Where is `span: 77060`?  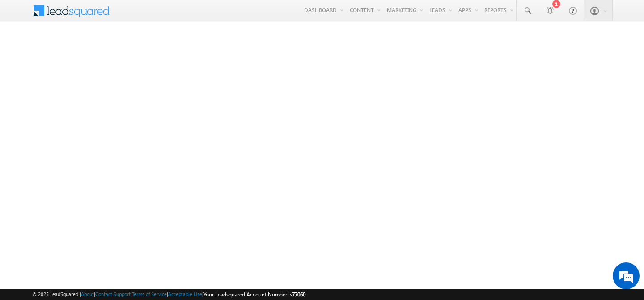
span: 77060 is located at coordinates (299, 294).